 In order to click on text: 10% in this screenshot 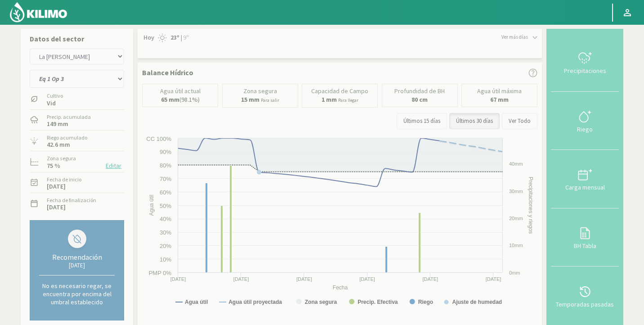, I will do `click(165, 259)`.